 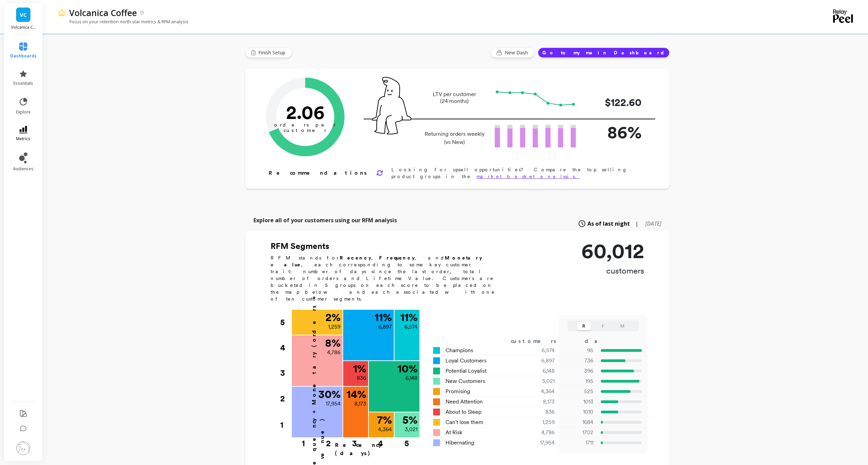 I want to click on p: 2 %, so click(x=333, y=317).